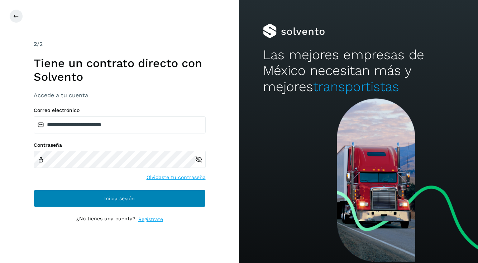 The width and height of the screenshot is (478, 263). Describe the element at coordinates (356, 86) in the screenshot. I see `span: transportistas` at that location.